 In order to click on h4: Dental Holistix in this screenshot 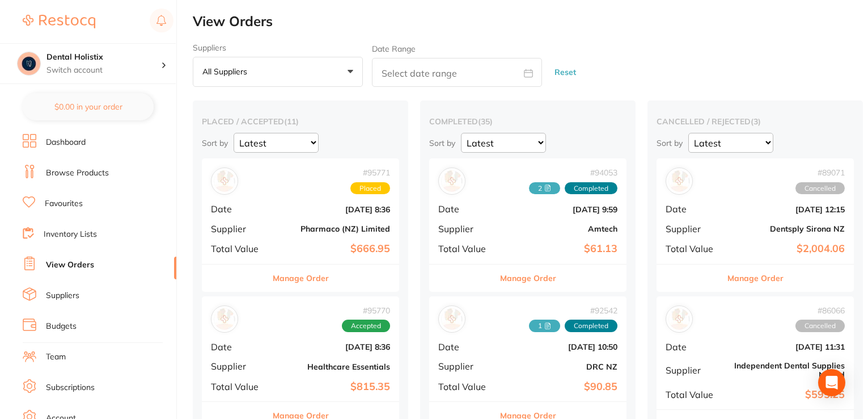, I will do `click(104, 57)`.